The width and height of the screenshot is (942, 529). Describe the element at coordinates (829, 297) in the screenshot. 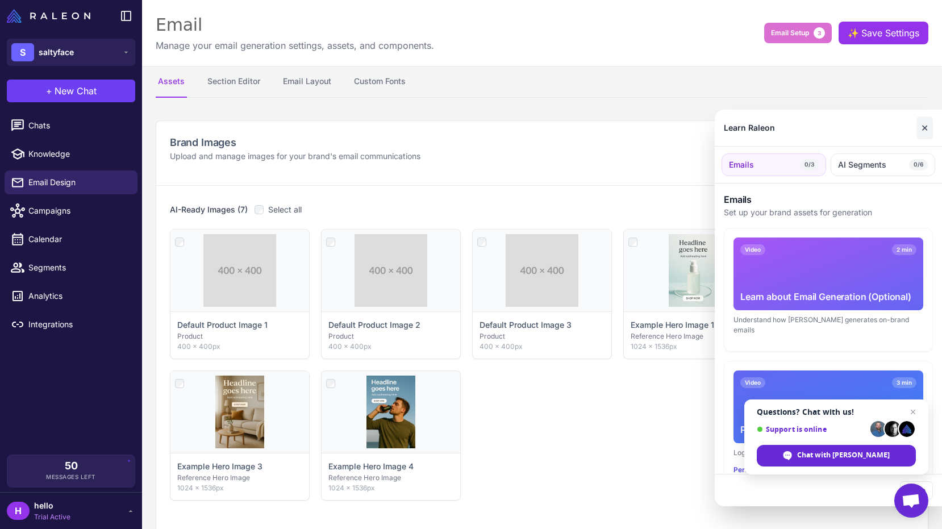

I see `div: Learn about Email Generation (Optional)` at that location.